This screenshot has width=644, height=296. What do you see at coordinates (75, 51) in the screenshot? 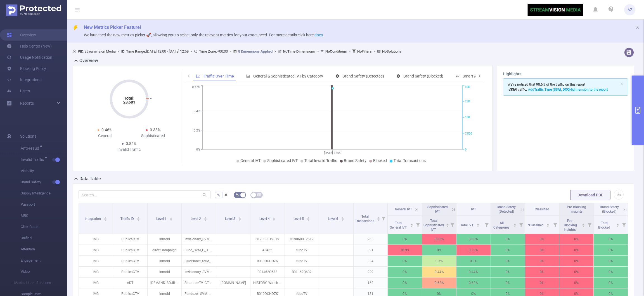
I see `i: icon: user` at bounding box center [75, 51].